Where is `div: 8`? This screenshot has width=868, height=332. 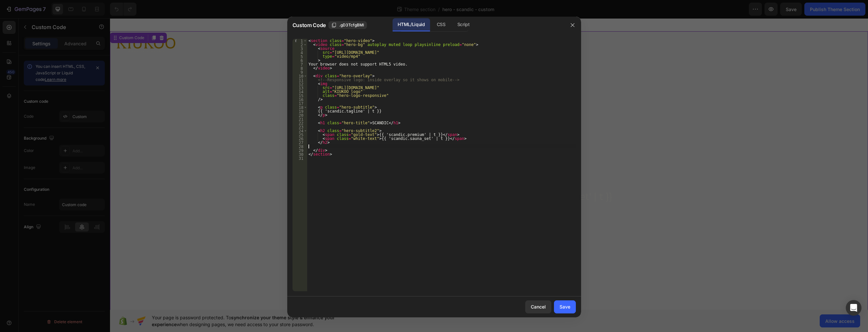
div: 8 is located at coordinates (300, 68).